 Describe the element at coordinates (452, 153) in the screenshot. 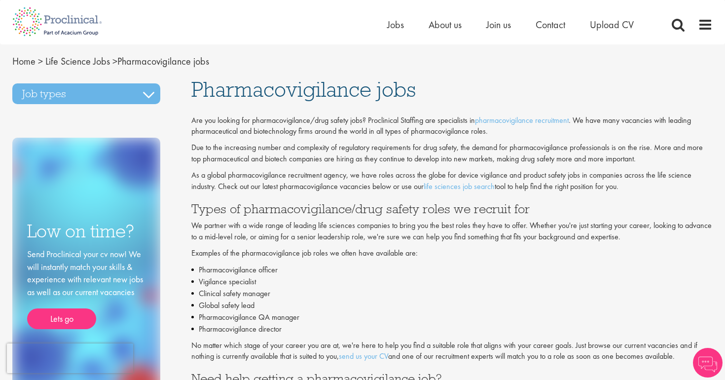

I see `p: Due to the increasing number and complexity of regulatory requirements for drug safety, the deman...` at that location.